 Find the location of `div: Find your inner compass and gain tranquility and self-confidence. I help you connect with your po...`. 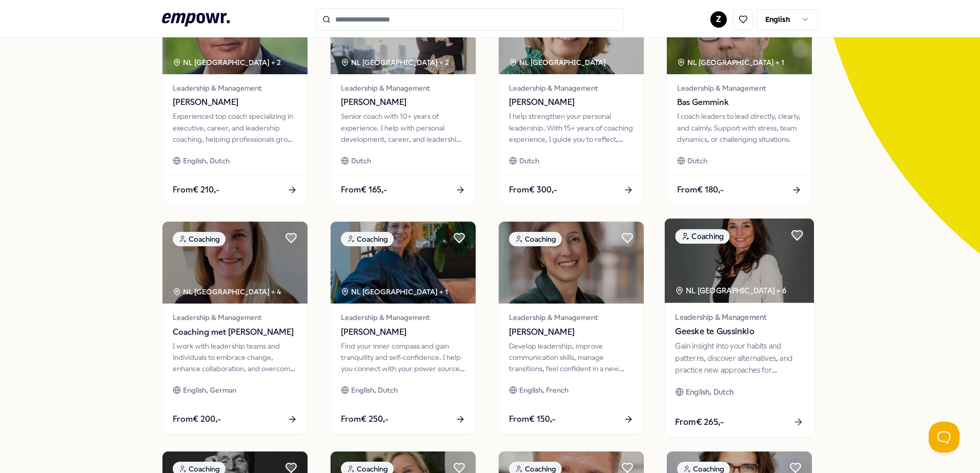

div: Find your inner compass and gain tranquility and self-confidence. I help you connect with your po... is located at coordinates (403, 358).